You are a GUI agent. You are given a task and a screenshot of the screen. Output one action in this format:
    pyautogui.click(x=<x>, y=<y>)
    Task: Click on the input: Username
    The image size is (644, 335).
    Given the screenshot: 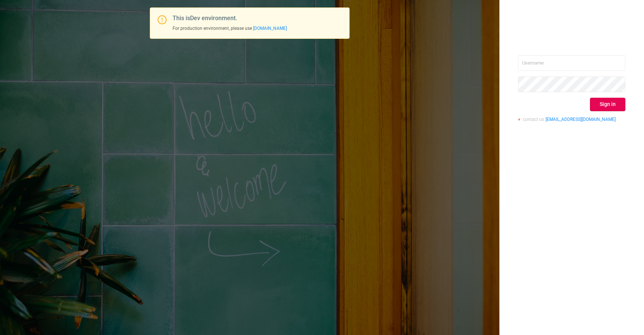 What is the action you would take?
    pyautogui.click(x=572, y=63)
    